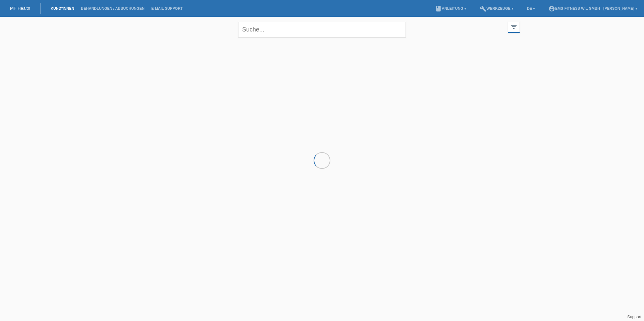 The height and width of the screenshot is (321, 644). I want to click on i: book, so click(439, 9).